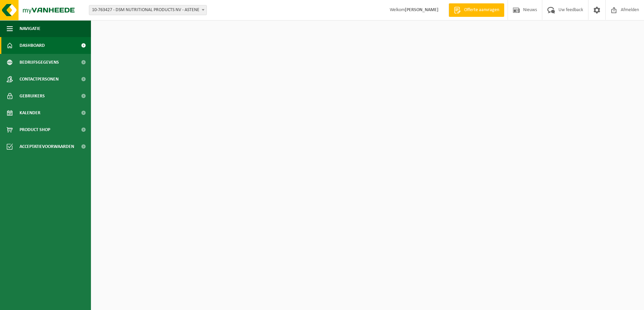 The image size is (644, 310). What do you see at coordinates (148, 10) in the screenshot?
I see `span: 10-763427 - DSM NUTRITIONAL PRODUCTS NV - ASTENE` at bounding box center [148, 10].